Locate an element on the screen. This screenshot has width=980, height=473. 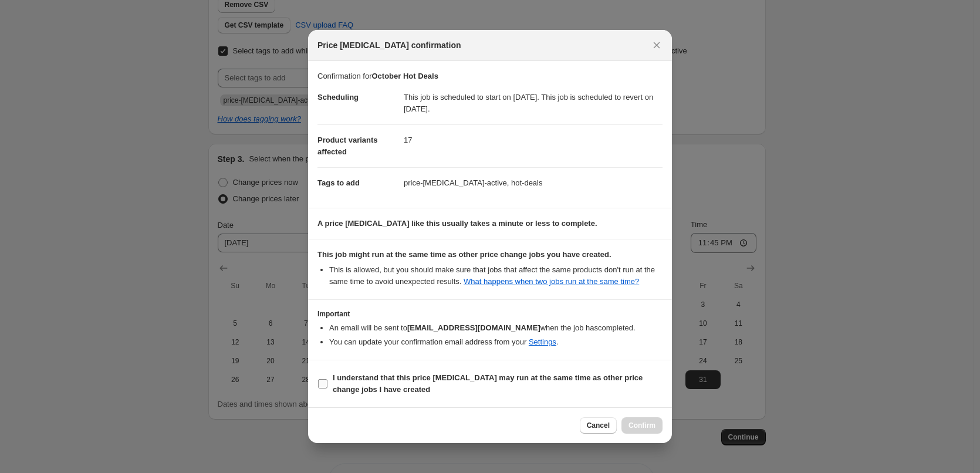
a: Settings is located at coordinates (542, 342).